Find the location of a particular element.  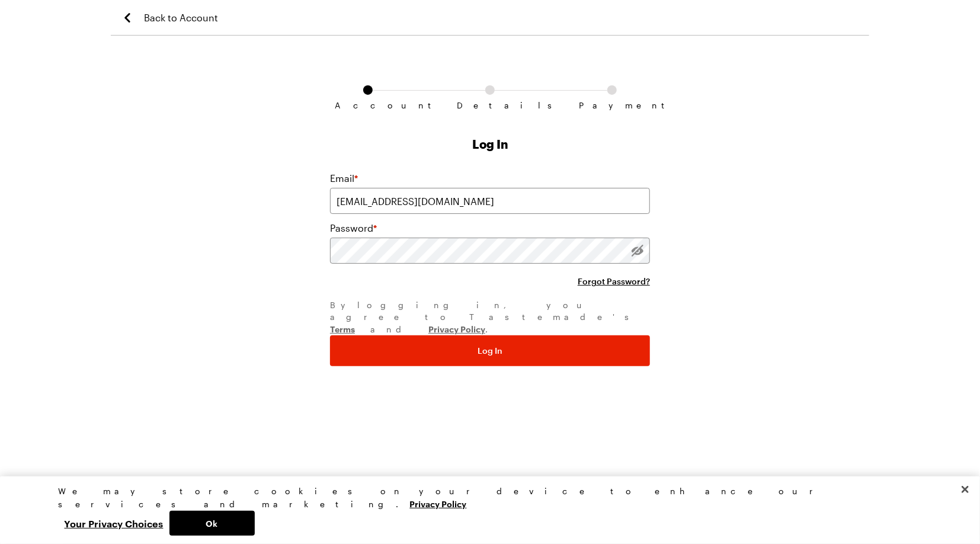

div: We may store cookies on your device to enhance our services and marketing. is located at coordinates (485, 498).